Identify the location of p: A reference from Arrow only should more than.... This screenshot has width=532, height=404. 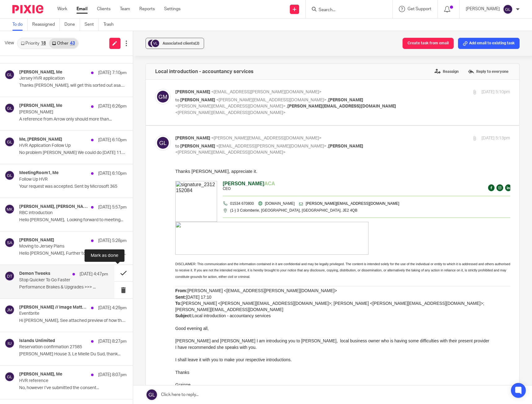
(73, 119).